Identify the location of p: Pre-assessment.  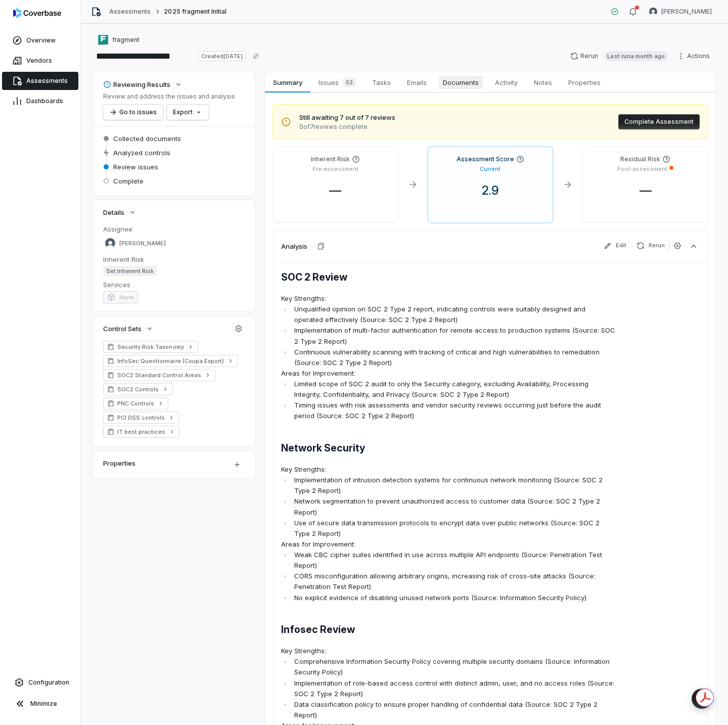
(335, 169).